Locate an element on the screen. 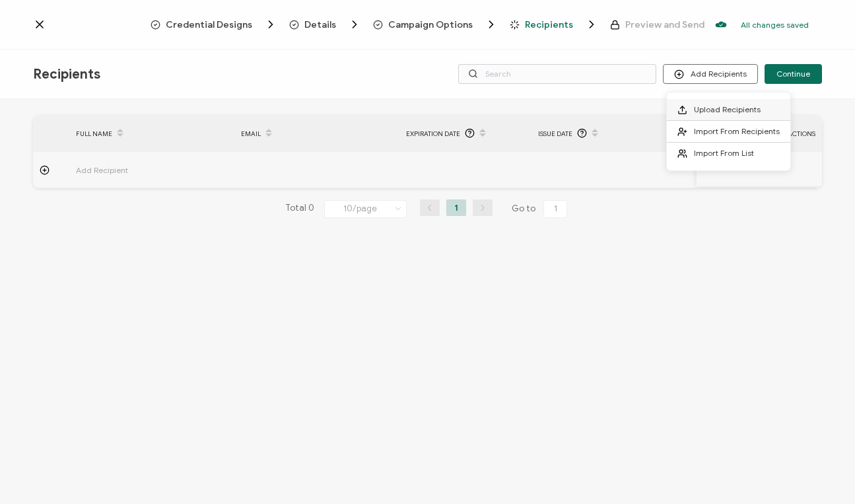  div: Chat Widget is located at coordinates (822, 472).